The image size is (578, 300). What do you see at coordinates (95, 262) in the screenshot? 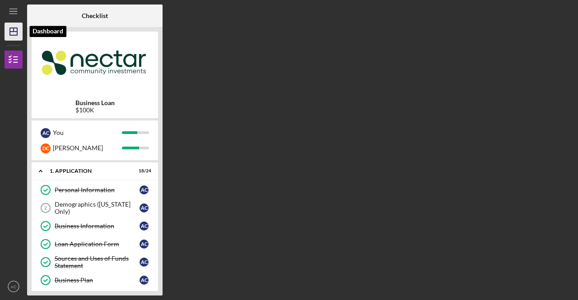
I see `a: Sources and Uses of Funds StatementAC` at bounding box center [95, 262].